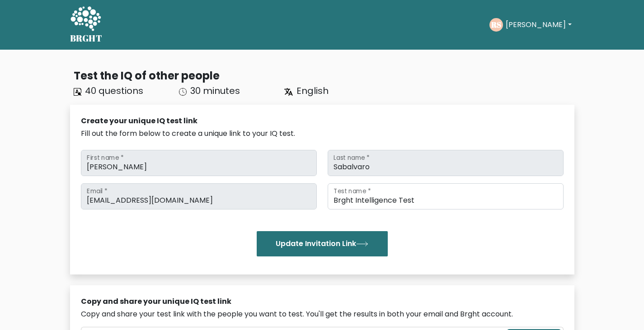  Describe the element at coordinates (496, 24) in the screenshot. I see `text: RS` at that location.